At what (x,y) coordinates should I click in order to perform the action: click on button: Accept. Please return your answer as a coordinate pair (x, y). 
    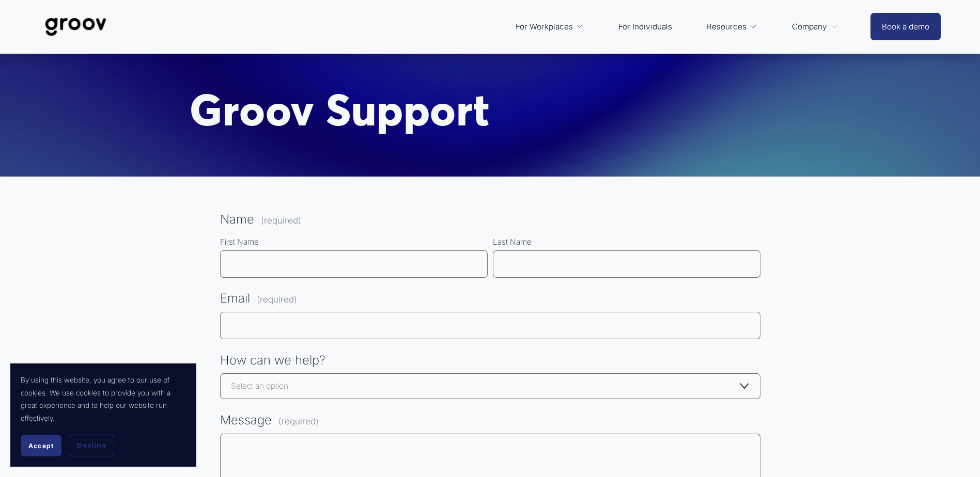
    Looking at the image, I should click on (41, 445).